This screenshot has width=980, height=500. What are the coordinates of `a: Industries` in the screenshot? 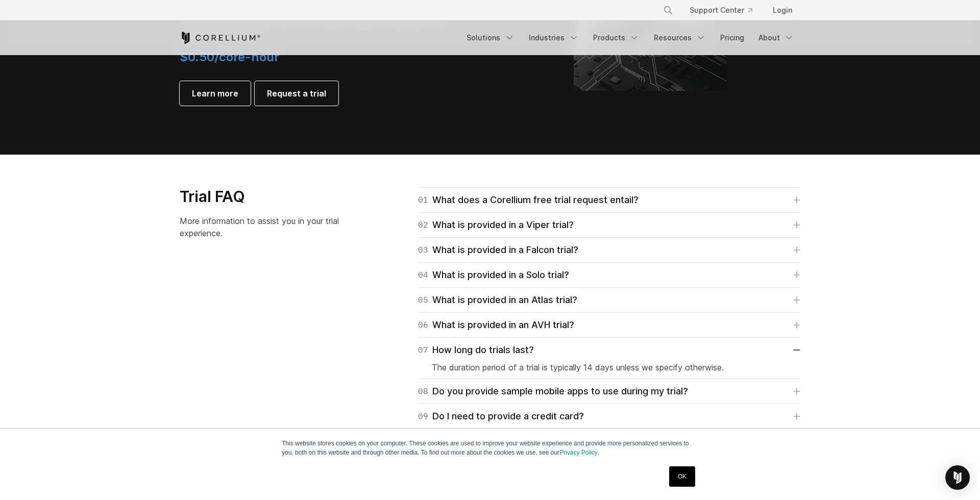 It's located at (554, 38).